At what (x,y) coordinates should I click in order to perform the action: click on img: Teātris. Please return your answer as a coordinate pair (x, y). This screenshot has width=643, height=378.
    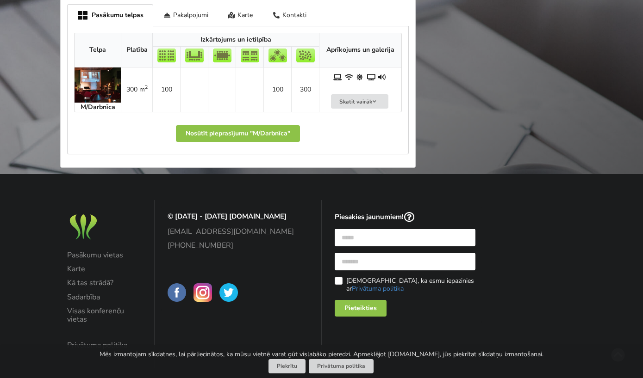
    Looking at the image, I should click on (167, 56).